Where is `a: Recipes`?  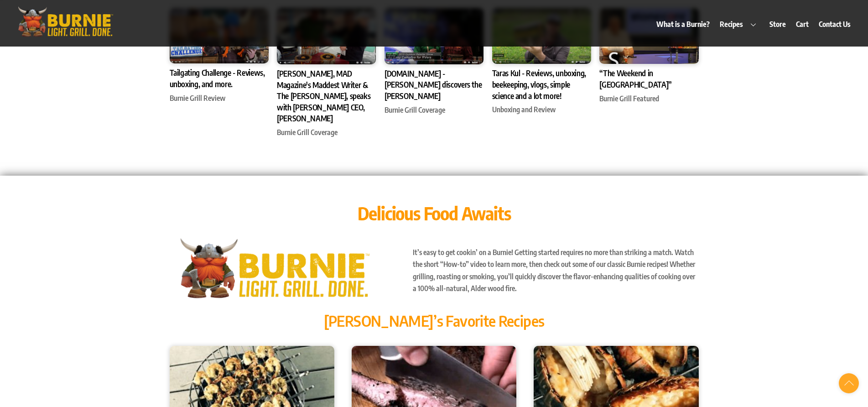
a: Recipes is located at coordinates (740, 25).